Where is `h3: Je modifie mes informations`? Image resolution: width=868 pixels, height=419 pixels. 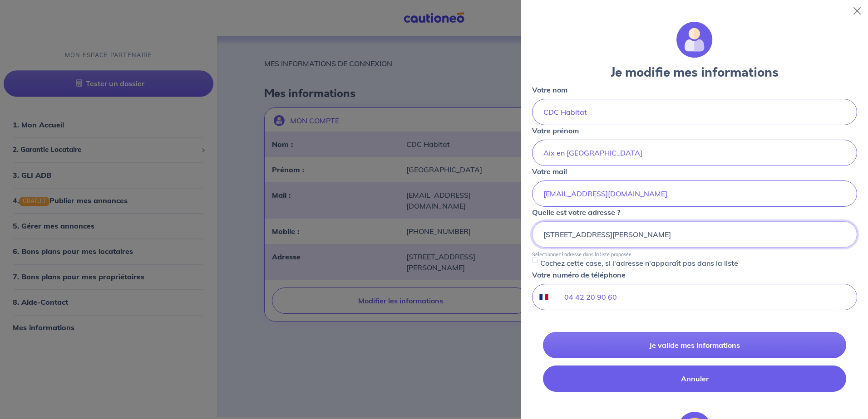 h3: Je modifie mes informations is located at coordinates (695, 73).